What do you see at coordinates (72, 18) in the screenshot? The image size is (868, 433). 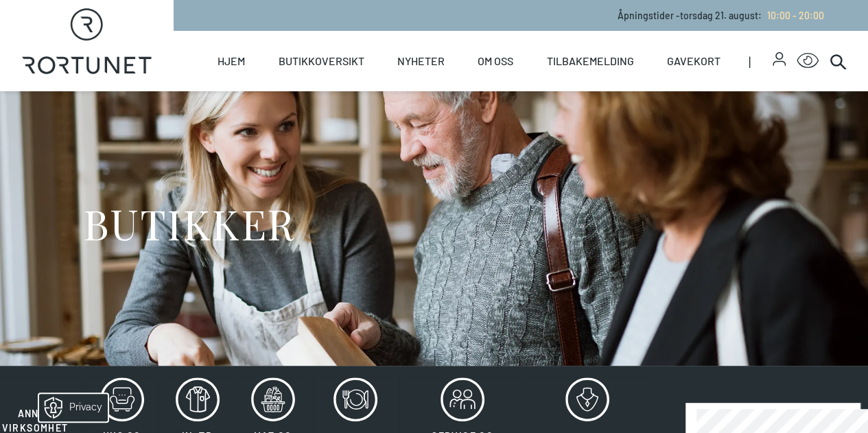 I see `h5: Privacy` at bounding box center [72, 18].